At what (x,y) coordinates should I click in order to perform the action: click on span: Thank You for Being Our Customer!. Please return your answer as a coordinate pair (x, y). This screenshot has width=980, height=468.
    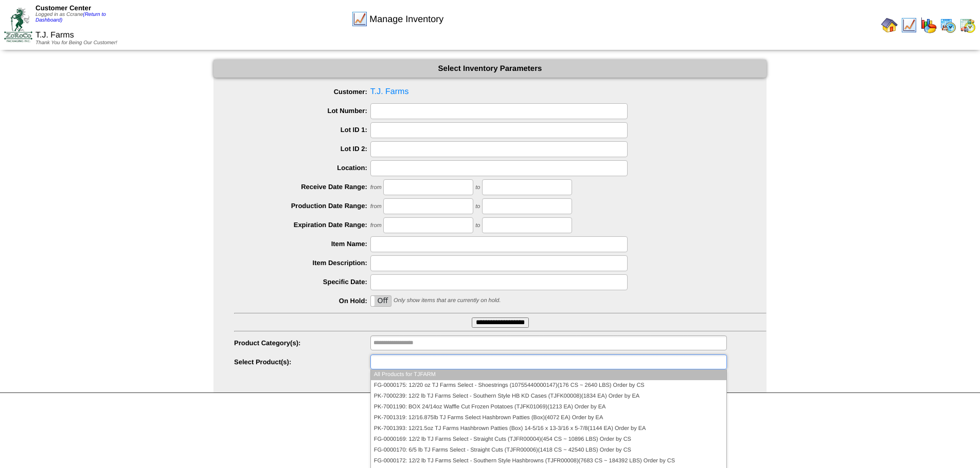
    Looking at the image, I should click on (76, 43).